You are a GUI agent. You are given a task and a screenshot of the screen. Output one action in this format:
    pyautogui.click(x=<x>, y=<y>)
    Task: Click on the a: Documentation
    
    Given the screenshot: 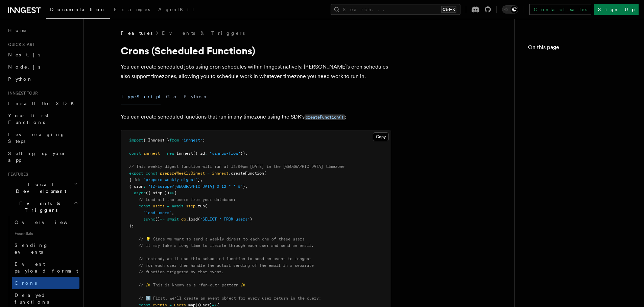 What is the action you would take?
    pyautogui.click(x=77, y=11)
    